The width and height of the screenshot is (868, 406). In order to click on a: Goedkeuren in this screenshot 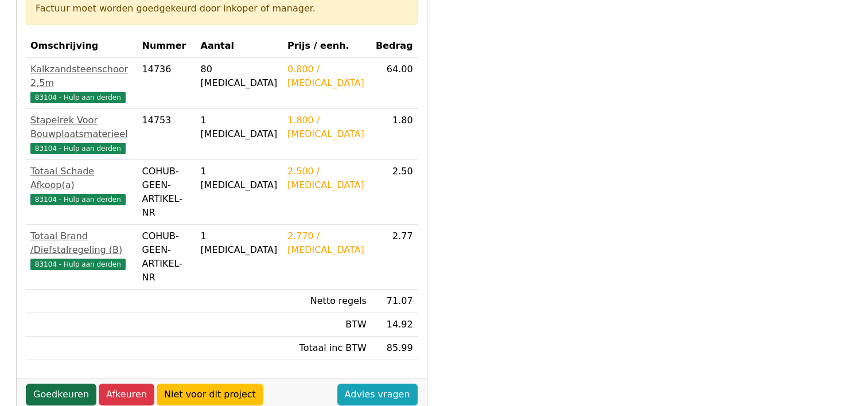, I will do `click(61, 395)`.